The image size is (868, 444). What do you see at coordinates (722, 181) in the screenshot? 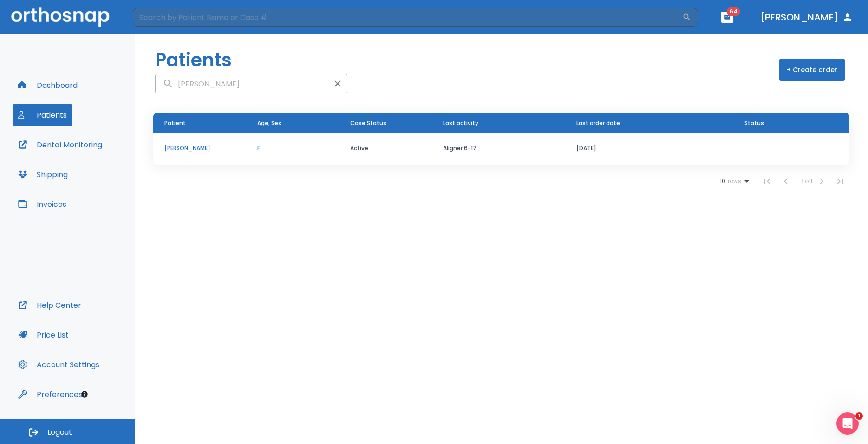
I see `span: 10` at bounding box center [722, 181].